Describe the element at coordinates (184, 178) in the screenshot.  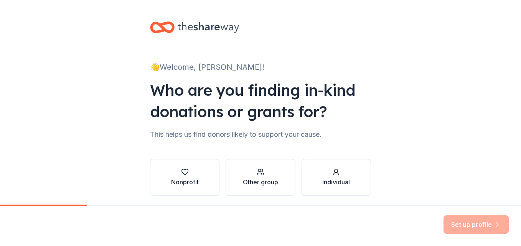
I see `button: Nonprofit` at that location.